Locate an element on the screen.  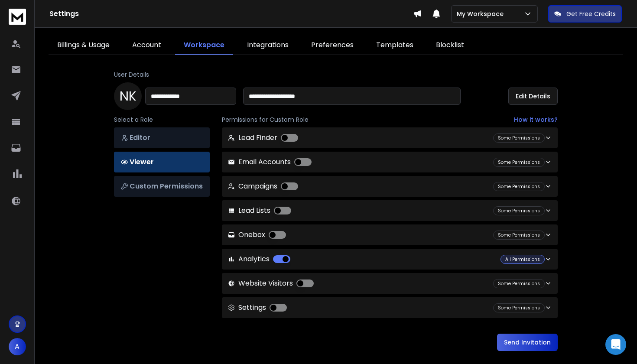
button: Get Free Credits is located at coordinates (585, 14).